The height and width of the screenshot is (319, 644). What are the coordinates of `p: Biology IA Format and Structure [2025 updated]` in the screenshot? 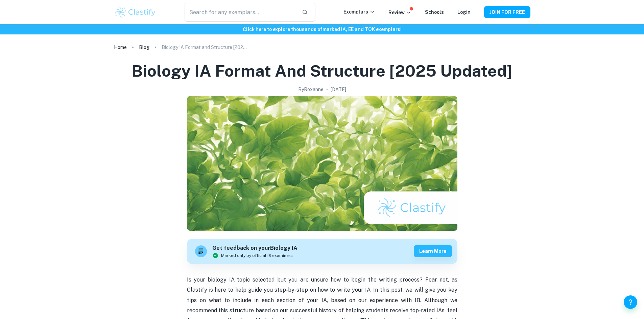 It's located at (206, 47).